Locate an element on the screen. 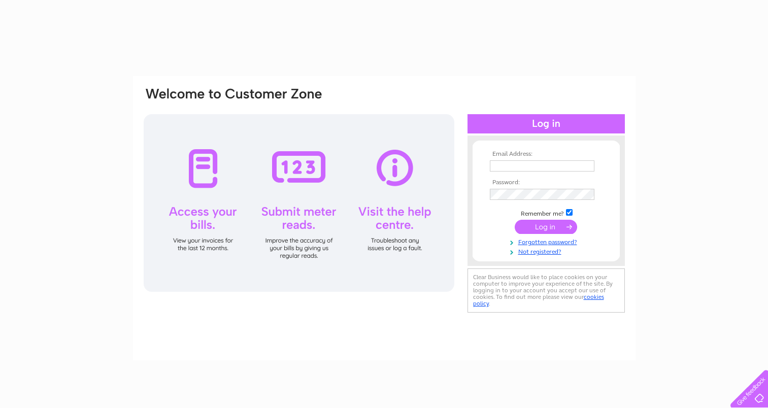  th: Password: is located at coordinates (546, 183).